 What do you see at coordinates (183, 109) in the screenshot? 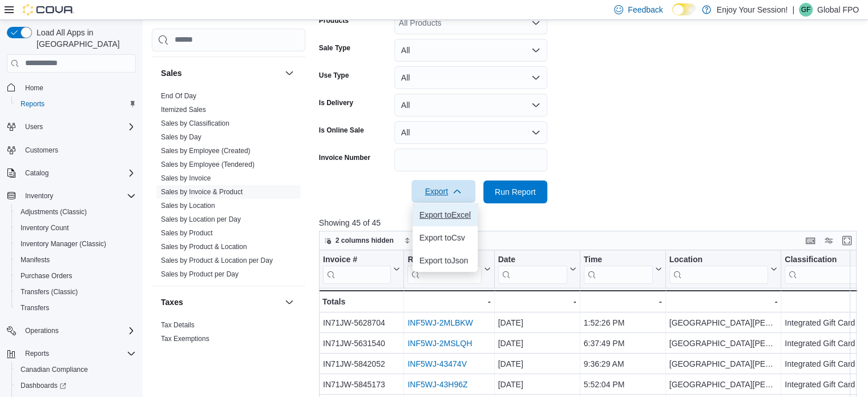
I see `span: Itemized Sales` at bounding box center [183, 109].